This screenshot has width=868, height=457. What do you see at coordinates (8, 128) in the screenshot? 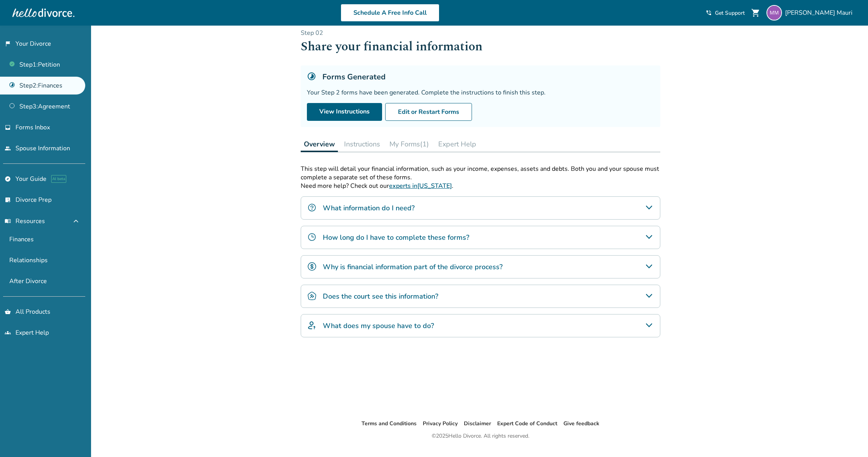
I see `span: inbox` at bounding box center [8, 128].